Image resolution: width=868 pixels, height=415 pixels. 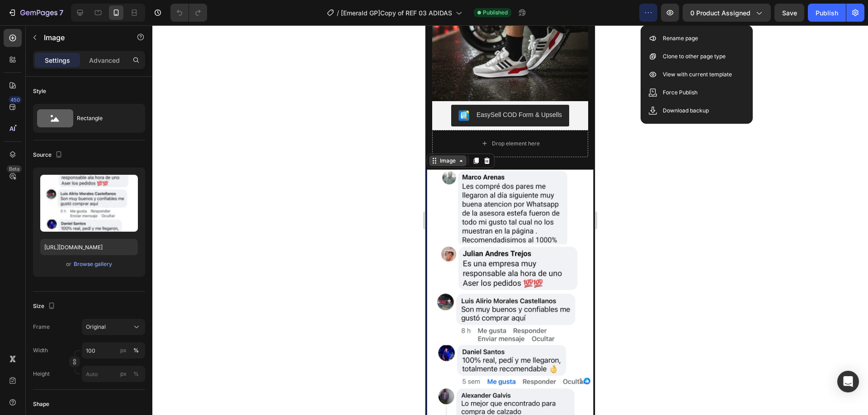 What do you see at coordinates (92, 264) in the screenshot?
I see `button: Browse gallery` at bounding box center [92, 264].